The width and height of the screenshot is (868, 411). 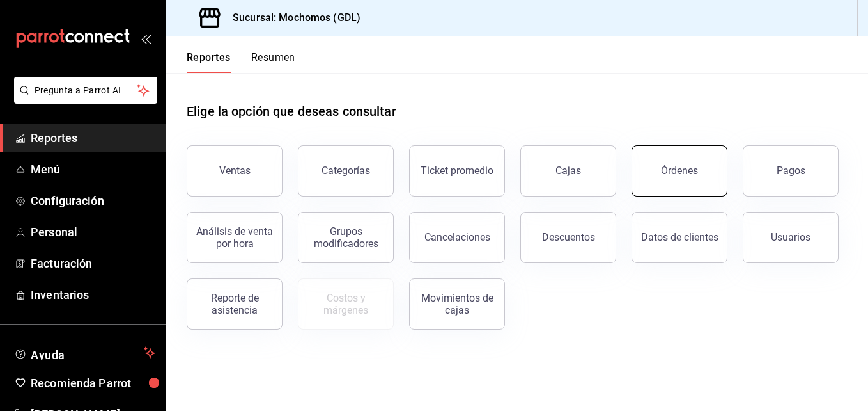 What do you see at coordinates (457, 304) in the screenshot?
I see `div: Movimientos de cajas` at bounding box center [457, 304].